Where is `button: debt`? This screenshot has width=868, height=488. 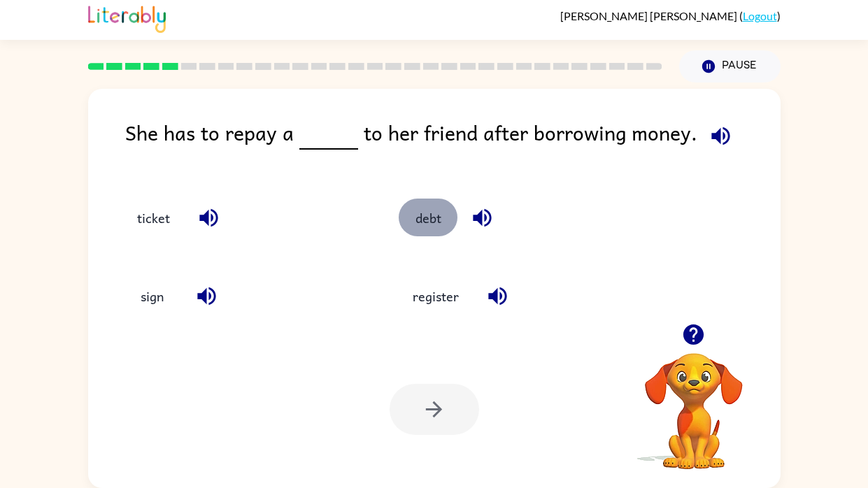
button: debt is located at coordinates (428, 217).